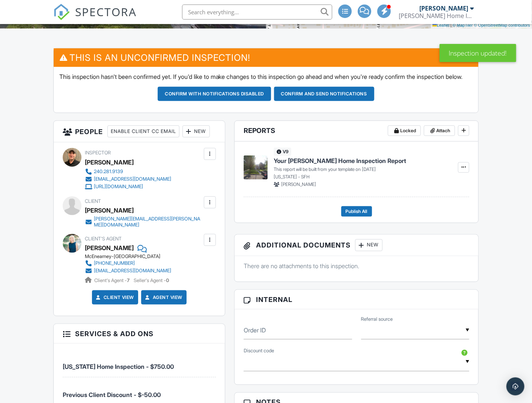 The height and width of the screenshot is (403, 532). What do you see at coordinates (128, 280) in the screenshot?
I see `strong: 7` at bounding box center [128, 280].